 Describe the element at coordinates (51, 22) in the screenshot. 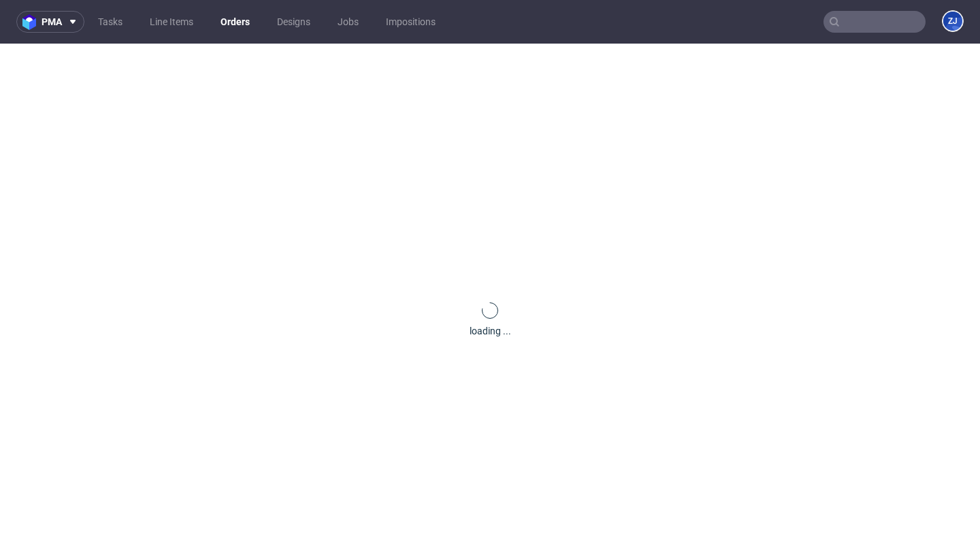

I see `button: pma` at that location.